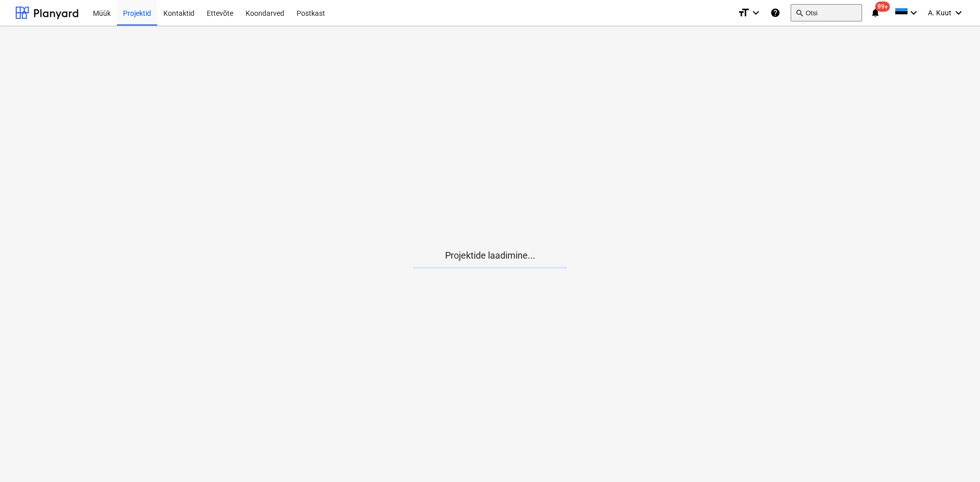  I want to click on p: Projektide laadimine..., so click(490, 256).